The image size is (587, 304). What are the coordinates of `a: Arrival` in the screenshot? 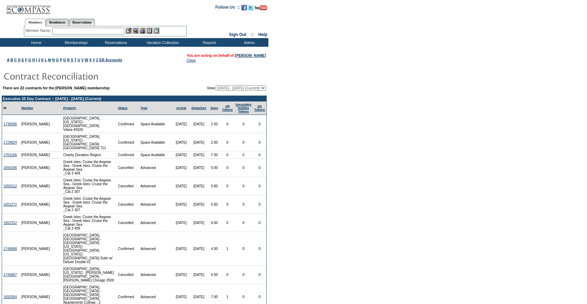 It's located at (181, 108).